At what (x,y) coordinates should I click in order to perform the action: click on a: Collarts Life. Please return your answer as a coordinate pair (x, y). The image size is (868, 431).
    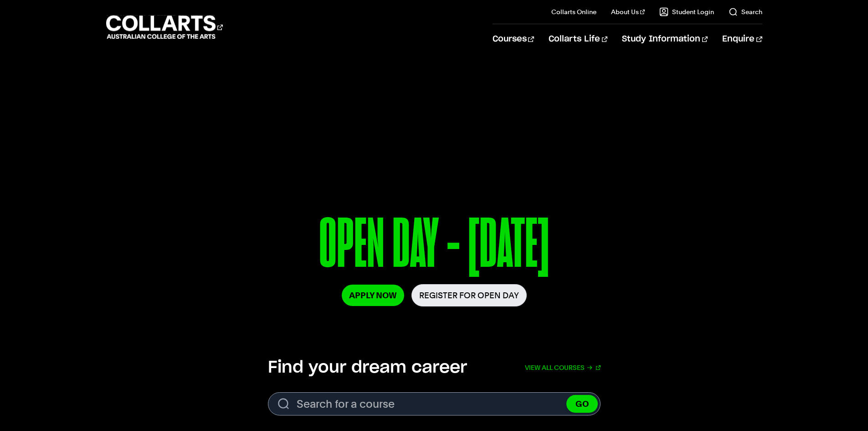
    Looking at the image, I should click on (578, 39).